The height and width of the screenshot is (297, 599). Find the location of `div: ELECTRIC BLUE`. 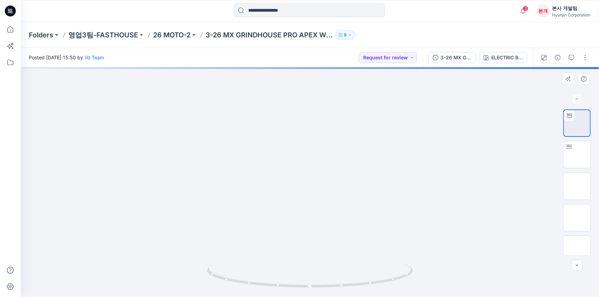

div: ELECTRIC BLUE is located at coordinates (507, 58).